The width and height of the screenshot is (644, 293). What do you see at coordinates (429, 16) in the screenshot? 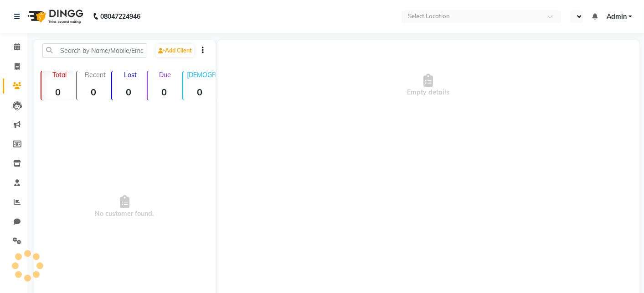
I see `div: Select Location` at bounding box center [429, 16].